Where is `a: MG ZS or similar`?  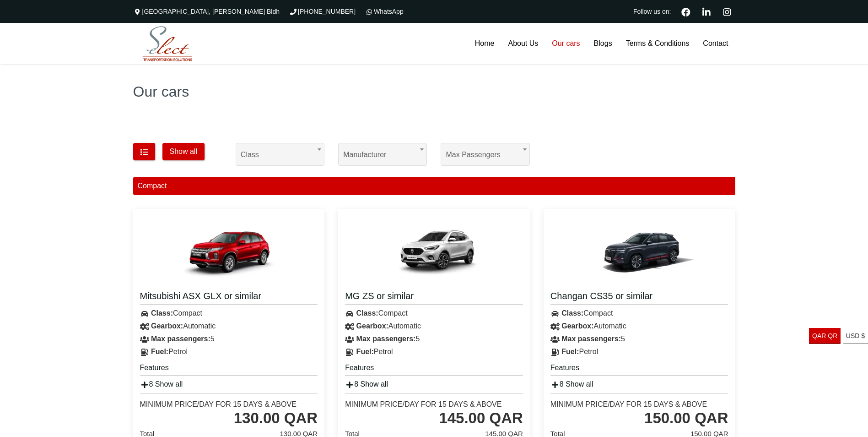 a: MG ZS or similar is located at coordinates (434, 298).